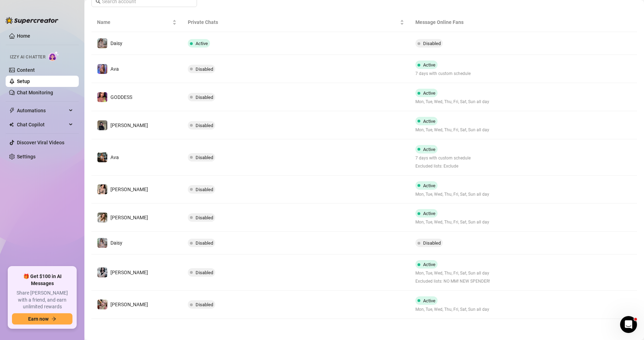 The image size is (644, 340). I want to click on a: Setup, so click(23, 81).